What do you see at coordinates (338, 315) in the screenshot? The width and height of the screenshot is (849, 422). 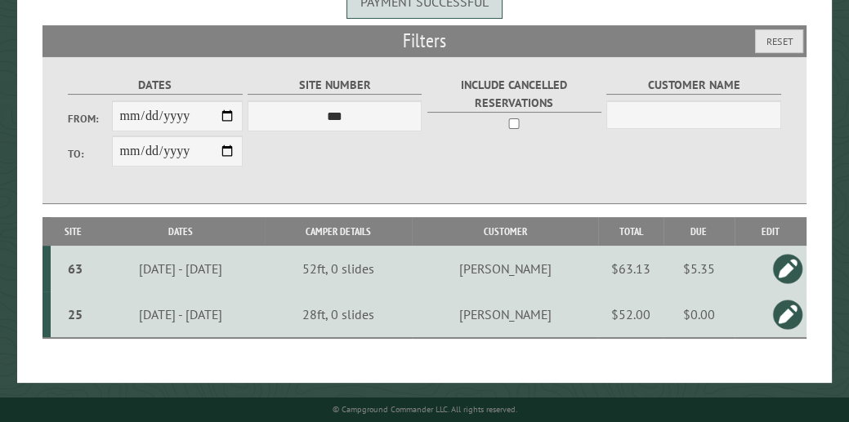 I see `td: 28ft, 0 slides` at bounding box center [338, 315].